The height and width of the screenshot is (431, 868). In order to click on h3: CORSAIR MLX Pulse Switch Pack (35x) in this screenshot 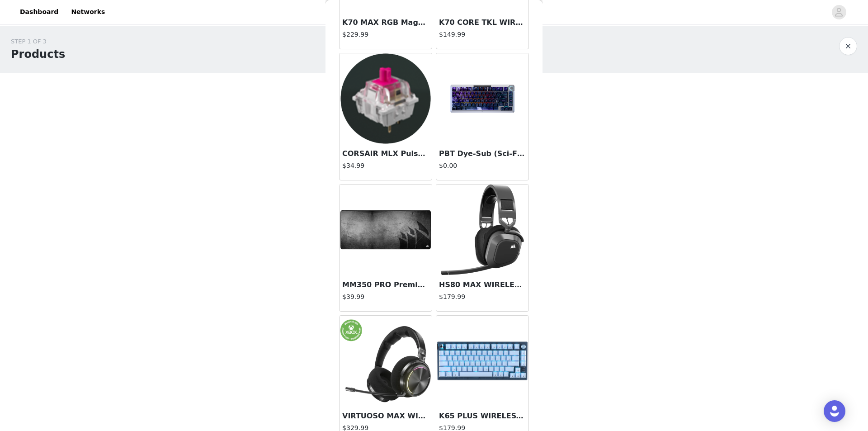, I will do `click(386, 153)`.